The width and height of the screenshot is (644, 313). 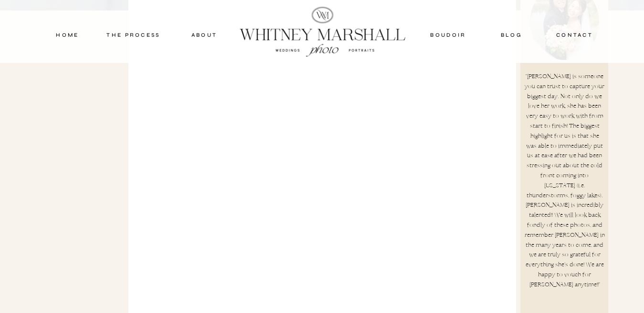 What do you see at coordinates (68, 35) in the screenshot?
I see `nav: home` at bounding box center [68, 35].